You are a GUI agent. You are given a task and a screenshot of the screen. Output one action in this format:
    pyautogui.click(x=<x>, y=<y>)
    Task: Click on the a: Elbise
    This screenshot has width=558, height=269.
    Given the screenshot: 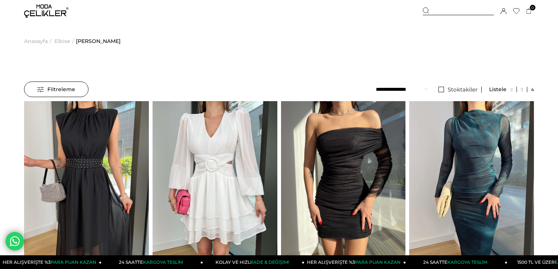 What is the action you would take?
    pyautogui.click(x=62, y=41)
    